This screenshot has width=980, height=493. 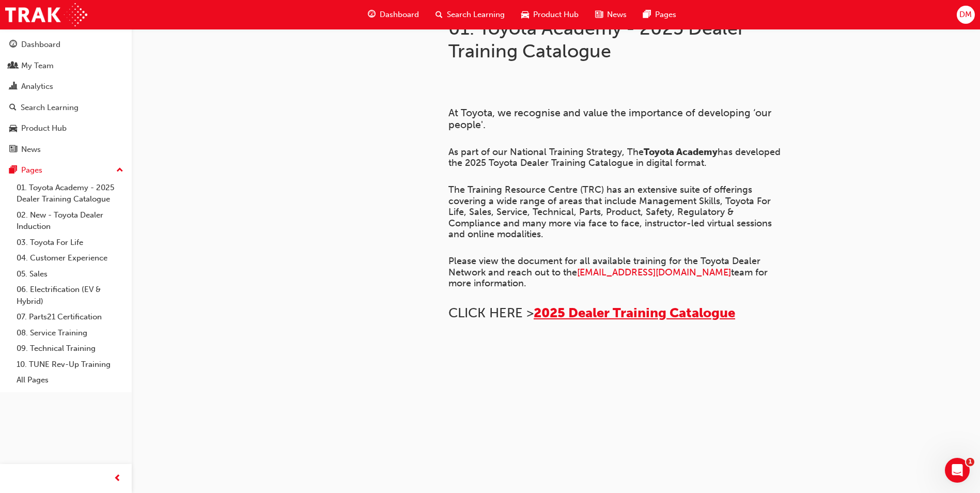 What do you see at coordinates (550, 15) in the screenshot?
I see `a: car-iconProduct Hub` at bounding box center [550, 15].